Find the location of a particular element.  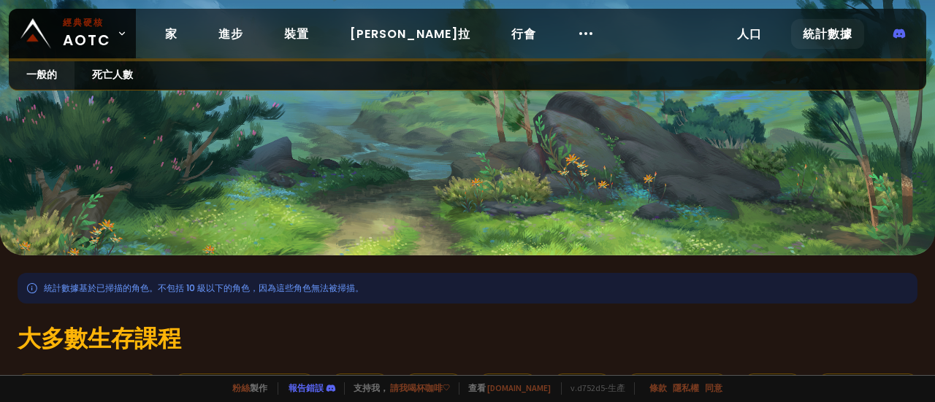

font: 製作 is located at coordinates (259, 388).